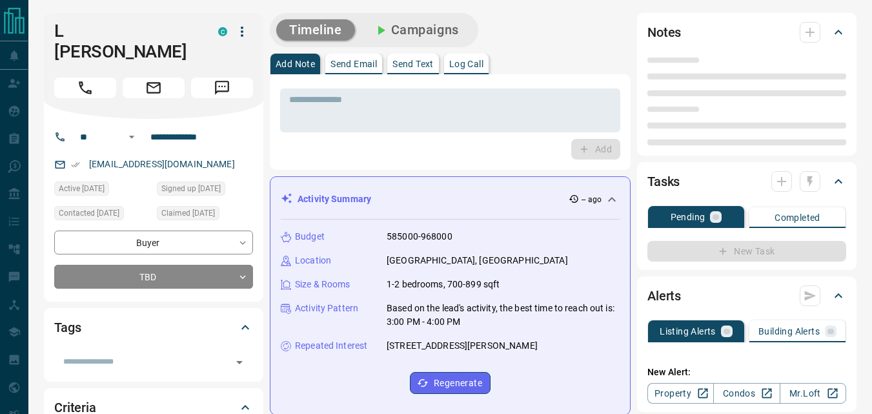 Image resolution: width=872 pixels, height=414 pixels. I want to click on a: Mr.Loft, so click(812, 393).